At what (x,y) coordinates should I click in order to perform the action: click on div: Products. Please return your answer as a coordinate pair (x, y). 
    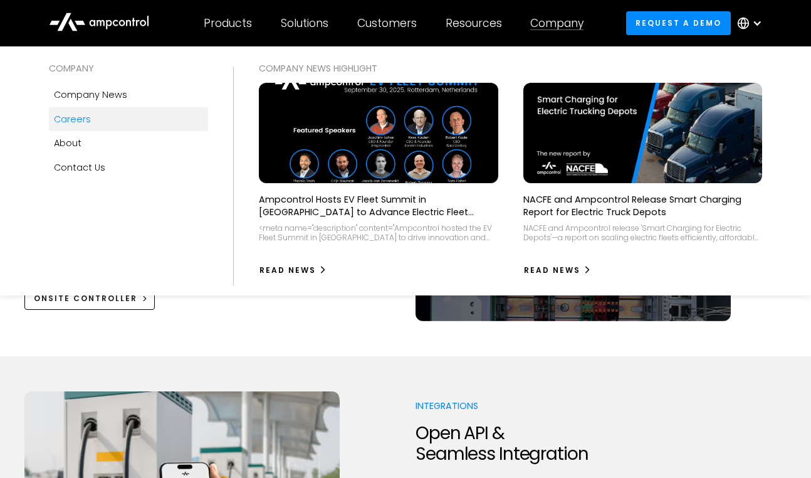
    Looking at the image, I should click on (228, 23).